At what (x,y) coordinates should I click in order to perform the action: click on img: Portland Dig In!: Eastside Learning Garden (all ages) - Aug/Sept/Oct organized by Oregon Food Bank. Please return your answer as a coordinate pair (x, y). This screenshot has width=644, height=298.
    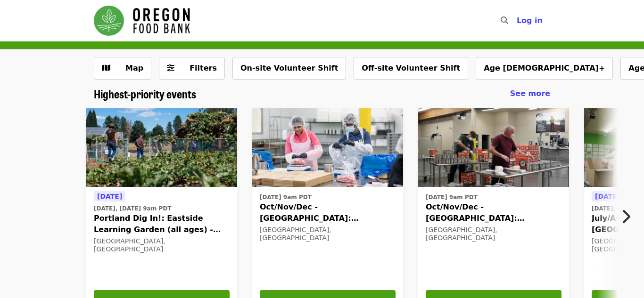
    Looking at the image, I should click on (162, 148).